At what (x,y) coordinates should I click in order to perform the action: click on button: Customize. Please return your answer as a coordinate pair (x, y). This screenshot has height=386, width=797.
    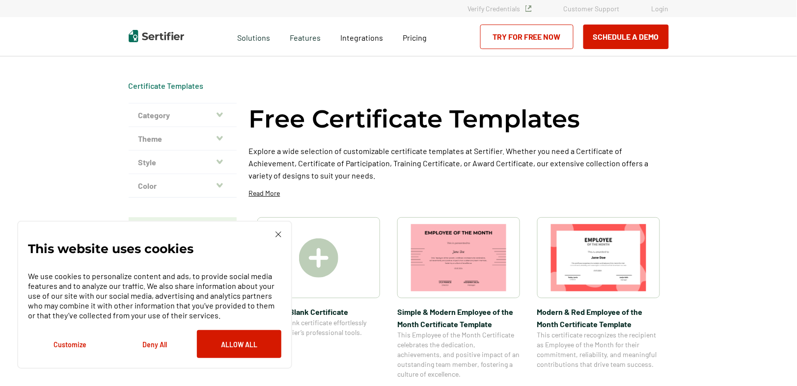
    Looking at the image, I should click on (70, 344).